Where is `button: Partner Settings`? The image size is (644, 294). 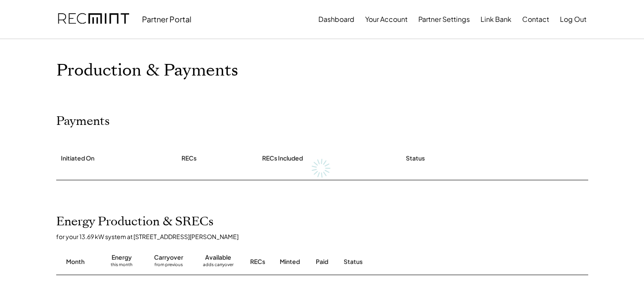 button: Partner Settings is located at coordinates (444, 19).